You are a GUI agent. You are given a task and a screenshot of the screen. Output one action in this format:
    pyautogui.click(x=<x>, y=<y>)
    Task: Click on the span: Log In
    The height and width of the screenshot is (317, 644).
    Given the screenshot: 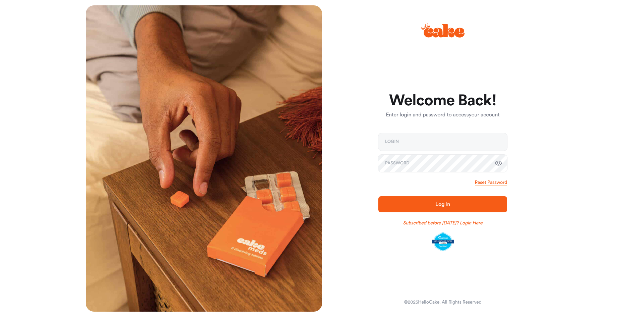 What is the action you would take?
    pyautogui.click(x=443, y=204)
    